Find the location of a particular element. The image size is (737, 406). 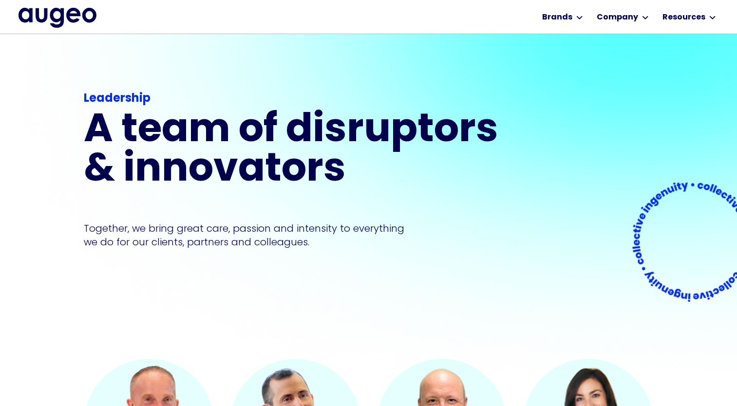

p: Together, we bring great care, passion and intensity to everything we do for our clients, partner... is located at coordinates (251, 235).